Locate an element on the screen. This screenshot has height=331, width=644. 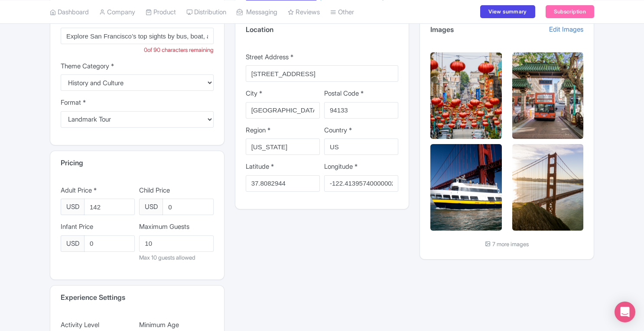
h5: Experience Settings is located at coordinates (93, 298).